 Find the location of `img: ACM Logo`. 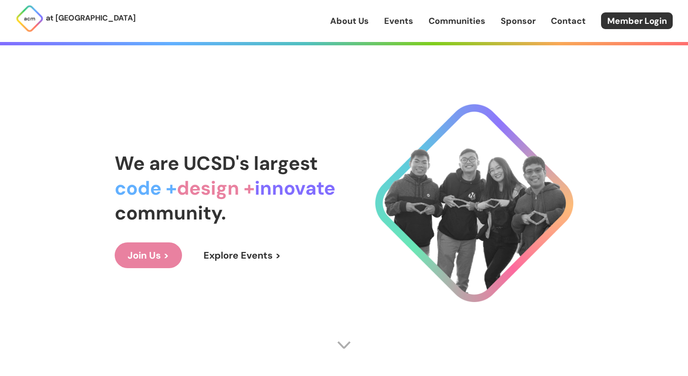

img: ACM Logo is located at coordinates (30, 19).